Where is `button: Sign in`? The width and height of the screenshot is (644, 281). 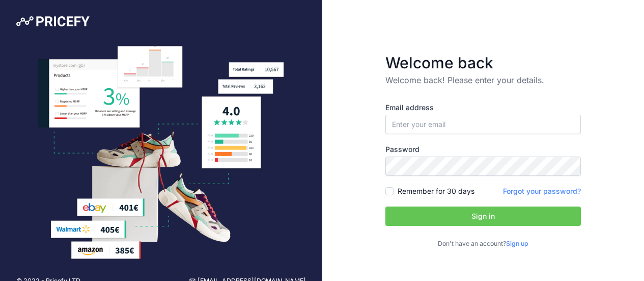
button: Sign in is located at coordinates (483, 216).